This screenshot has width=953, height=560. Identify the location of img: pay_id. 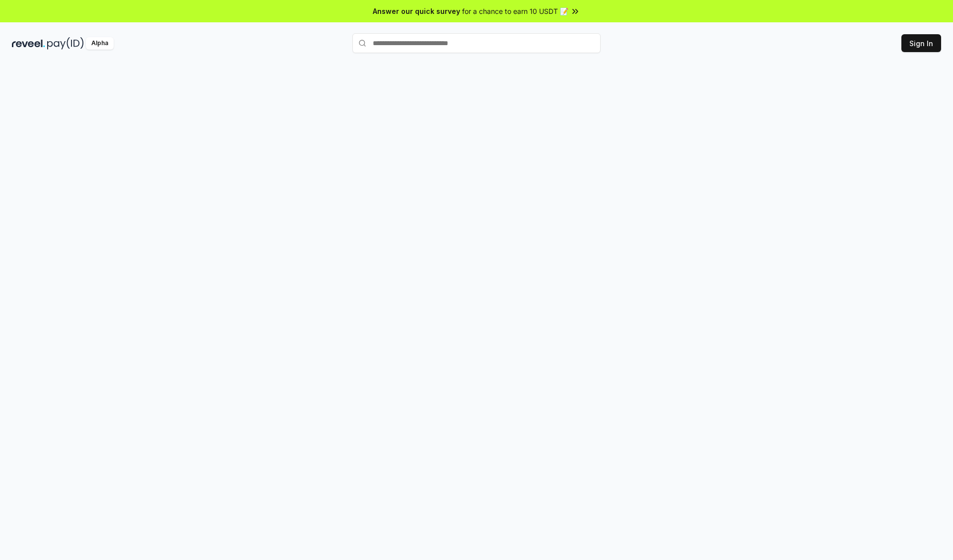
(65, 43).